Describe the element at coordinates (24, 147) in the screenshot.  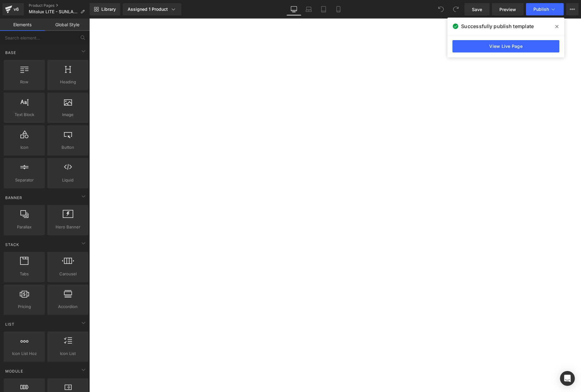
I see `span: Icon` at that location.